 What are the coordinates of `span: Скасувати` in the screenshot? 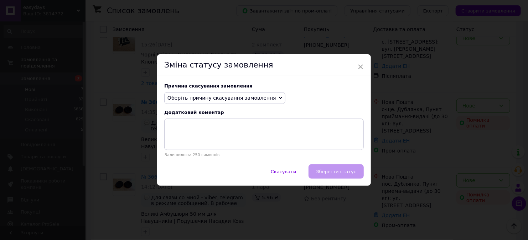 It's located at (283, 171).